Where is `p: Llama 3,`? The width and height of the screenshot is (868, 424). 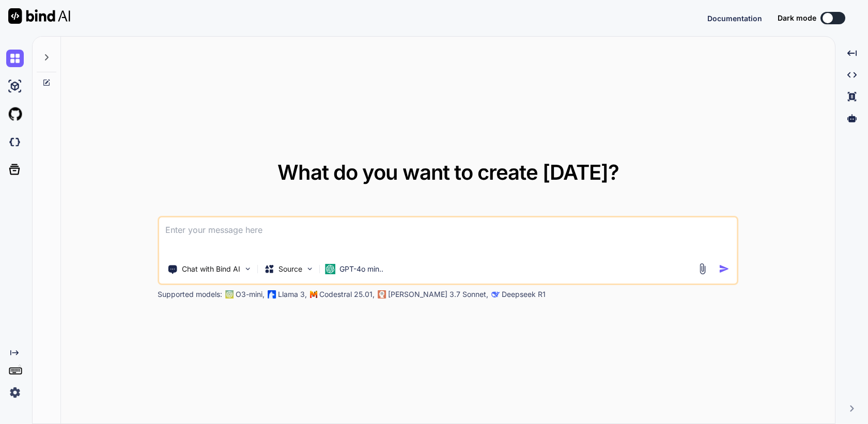
p: Llama 3, is located at coordinates (293, 295).